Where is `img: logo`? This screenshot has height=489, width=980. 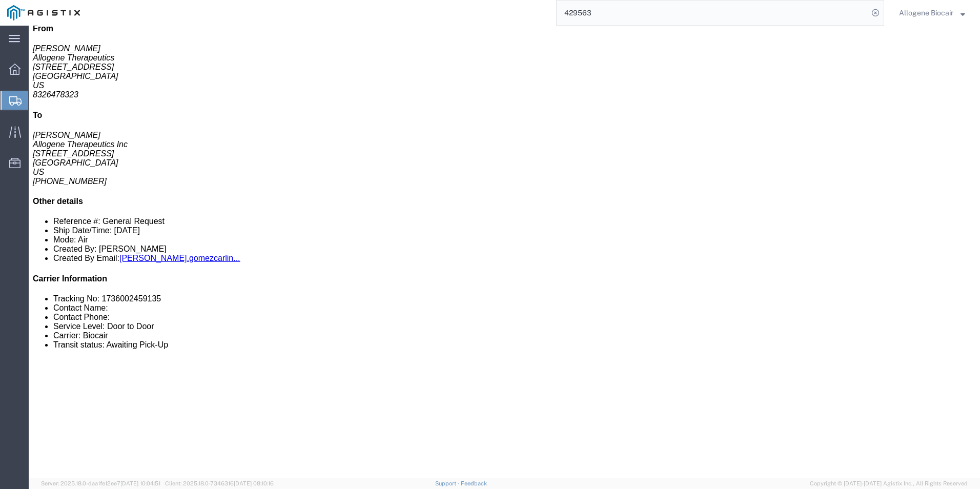
img: logo is located at coordinates (43, 13).